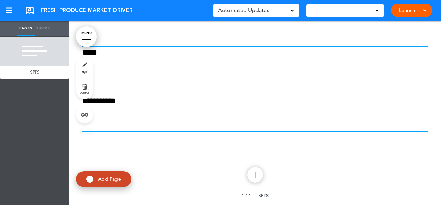 This screenshot has width=441, height=205. What do you see at coordinates (246, 196) in the screenshot?
I see `span: 1 / 1` at bounding box center [246, 196].